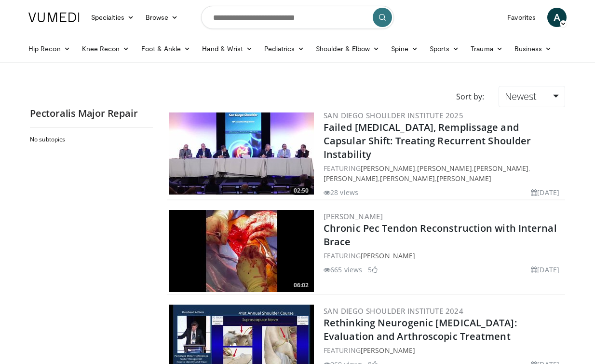  I want to click on input: Search topics, interventions, so click(298, 17).